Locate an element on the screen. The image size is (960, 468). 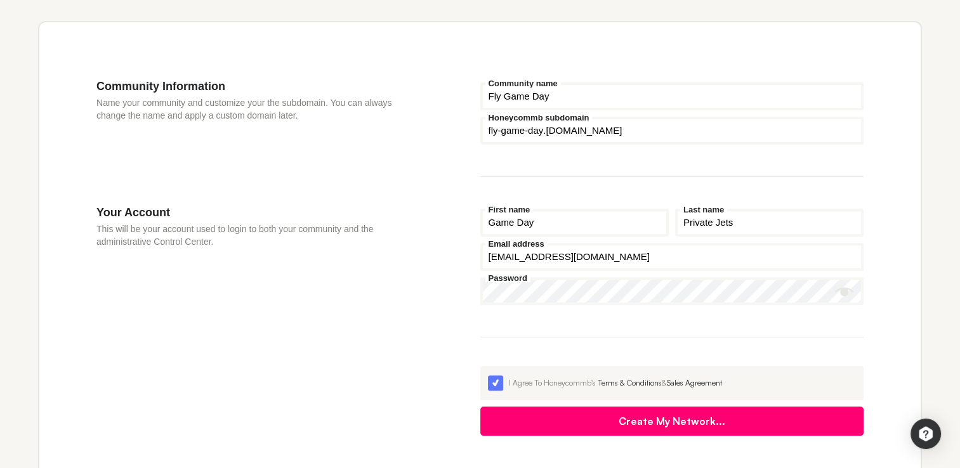
button: Create My Network... is located at coordinates (672, 421).